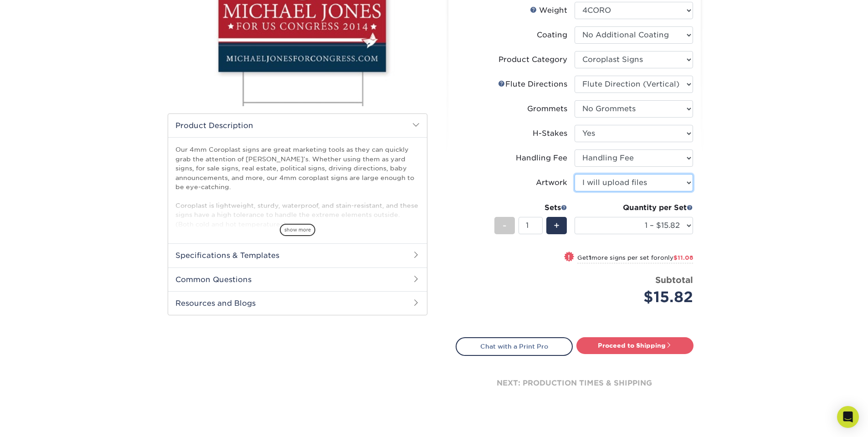 Image resolution: width=868 pixels, height=437 pixels. Describe the element at coordinates (637, 297) in the screenshot. I see `div: $15.82` at that location.